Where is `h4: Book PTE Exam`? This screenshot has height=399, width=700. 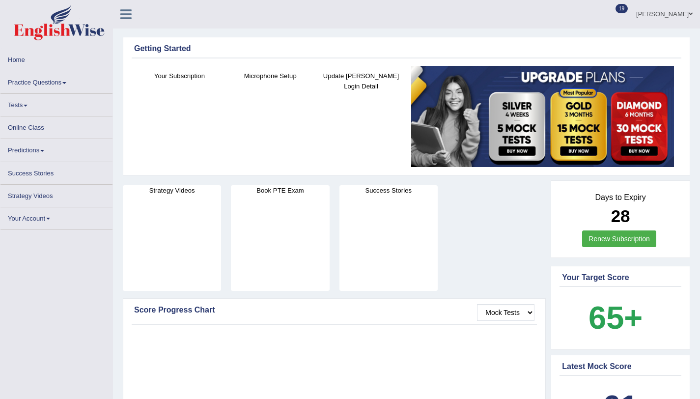
h4: Book PTE Exam is located at coordinates (280, 190).